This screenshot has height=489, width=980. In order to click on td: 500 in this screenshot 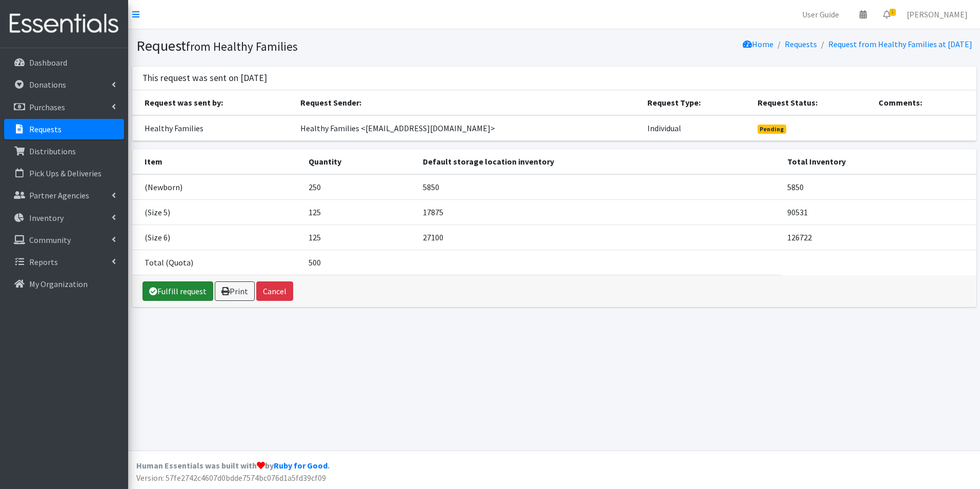, I will do `click(359, 262)`.